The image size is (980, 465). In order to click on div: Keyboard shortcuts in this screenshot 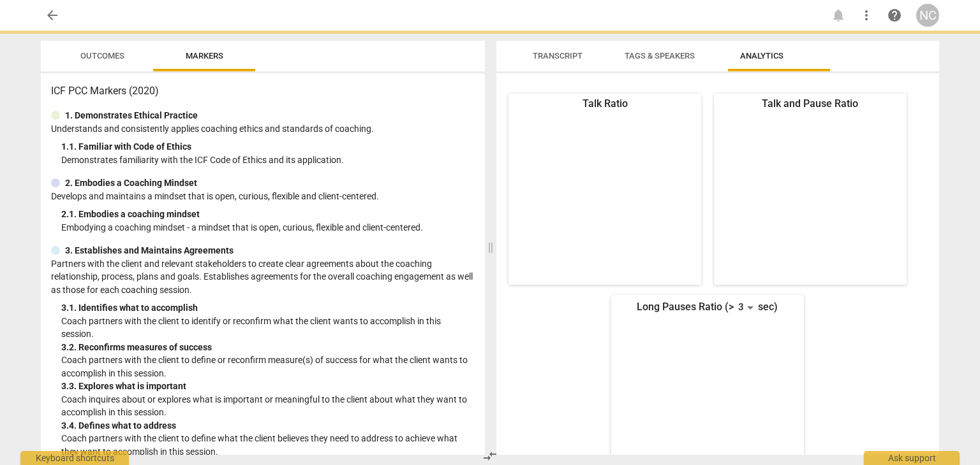, I will do `click(75, 459)`.